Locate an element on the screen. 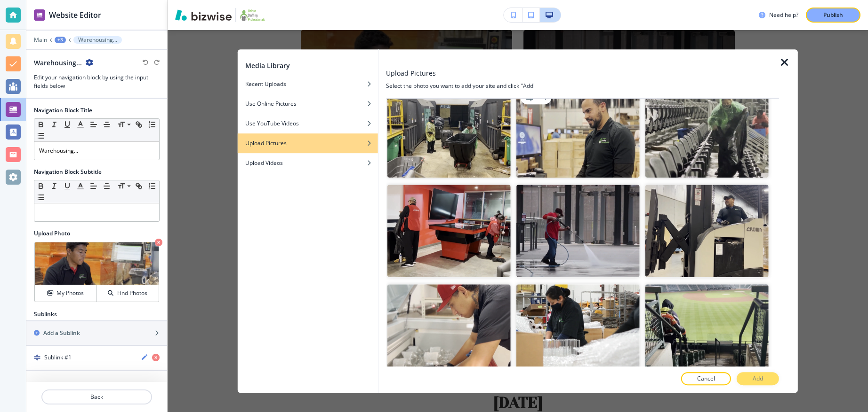 This screenshot has width=868, height=412. img: Drag is located at coordinates (37, 358).